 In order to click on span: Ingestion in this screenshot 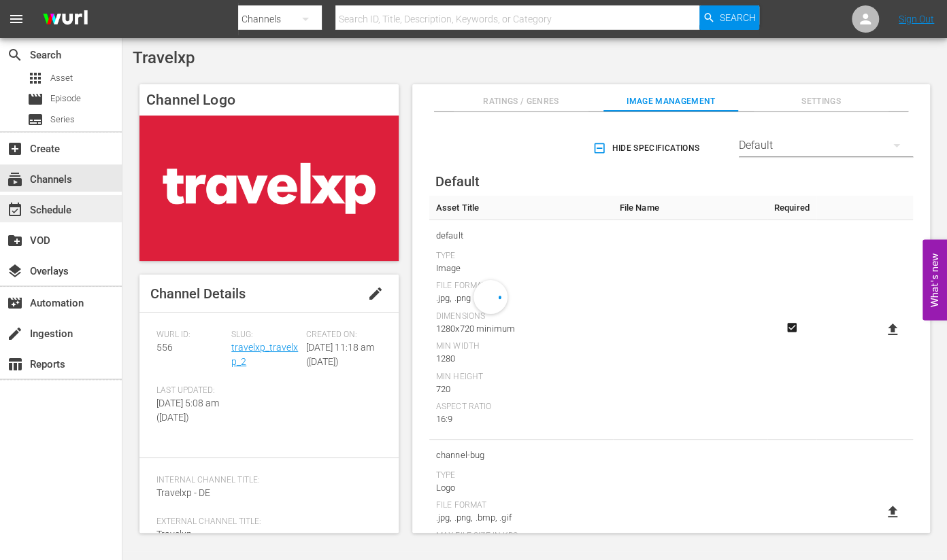, I will do `click(15, 334)`.